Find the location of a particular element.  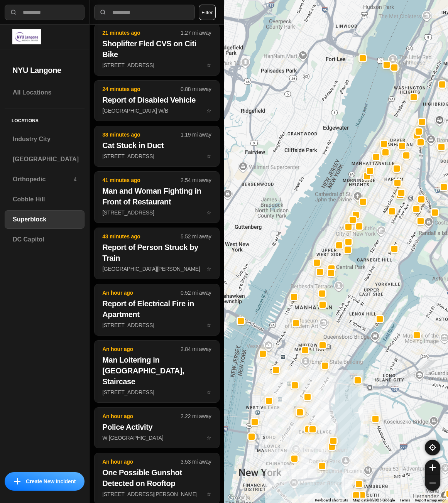

p: 1.19 mi away is located at coordinates (196, 135).